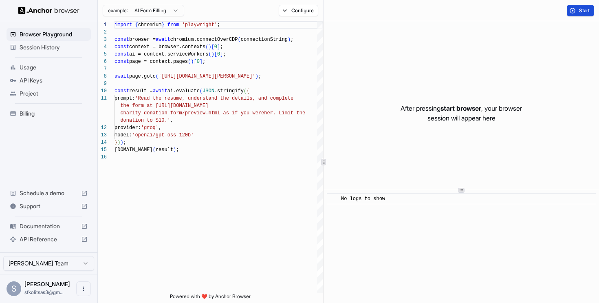 This screenshot has width=599, height=303. I want to click on div: Documentation, so click(49, 226).